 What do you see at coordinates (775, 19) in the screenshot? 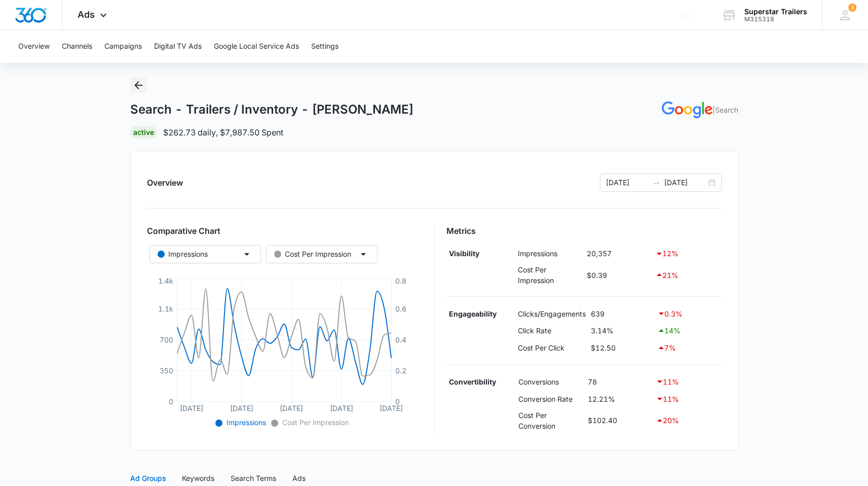
I see `div: account id` at bounding box center [775, 19].